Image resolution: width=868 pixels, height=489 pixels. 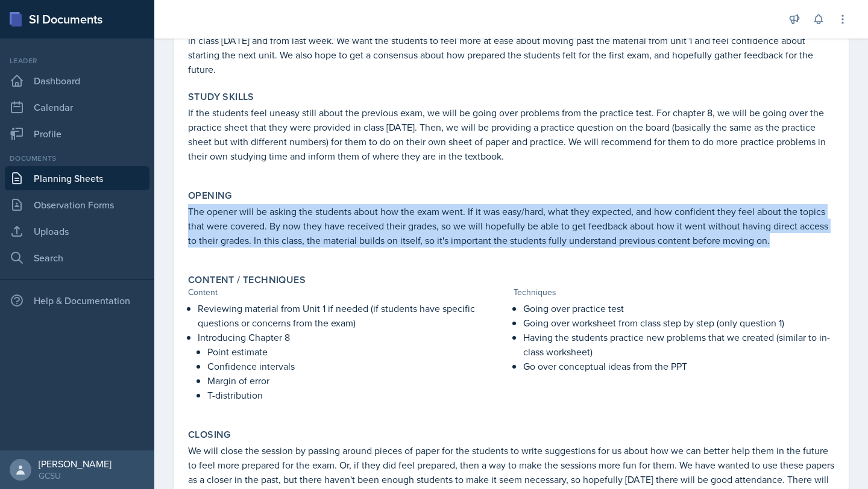 I want to click on div: GCSU, so click(x=75, y=476).